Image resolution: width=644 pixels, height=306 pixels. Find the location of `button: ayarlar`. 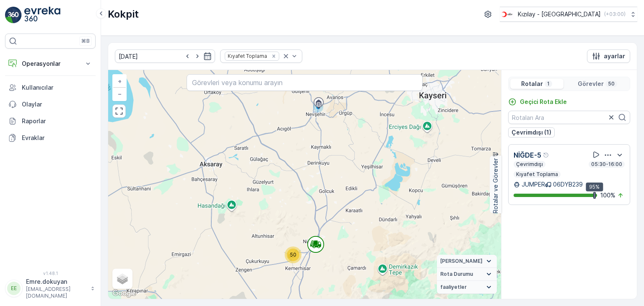

button: ayarlar is located at coordinates (608, 56).